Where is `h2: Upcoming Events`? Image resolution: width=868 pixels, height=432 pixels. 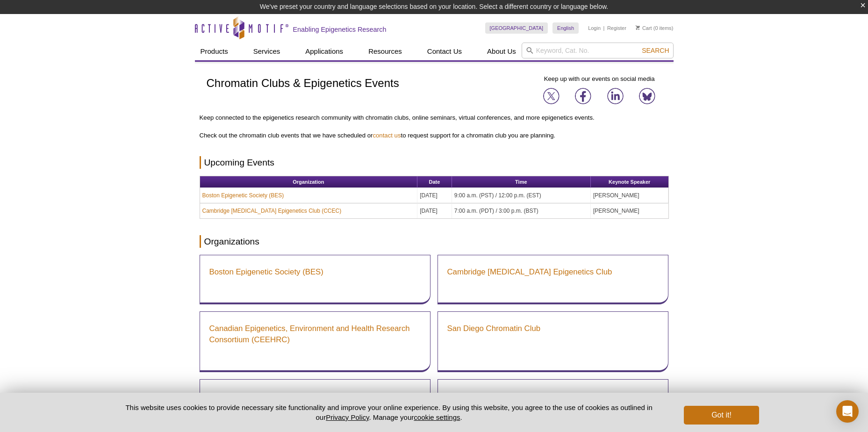
h2: Upcoming Events is located at coordinates (434, 162).